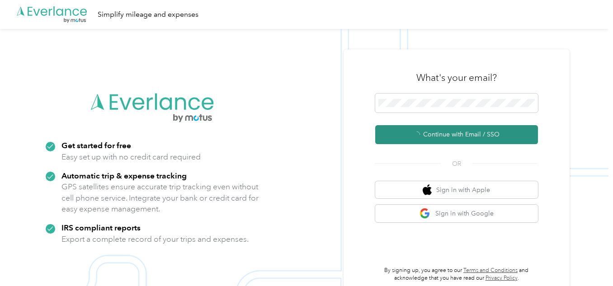 This screenshot has width=613, height=286. I want to click on p: By signing up, you agree to our and acknowledge that you have read our ., so click(457, 274).